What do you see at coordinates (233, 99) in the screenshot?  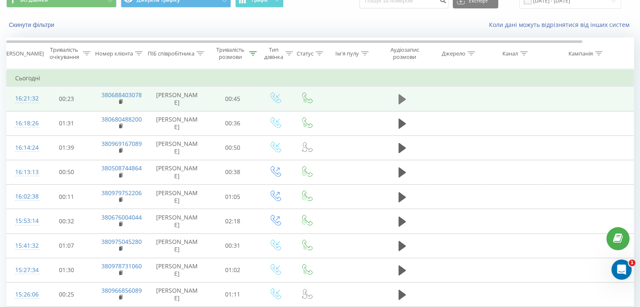 I see `td: 00:45` at bounding box center [233, 99].